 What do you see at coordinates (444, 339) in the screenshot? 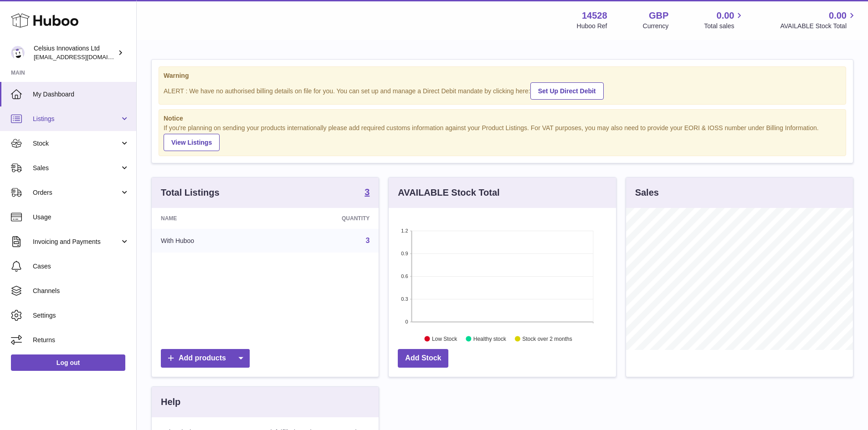
I see `text: Low Stock` at bounding box center [444, 339].